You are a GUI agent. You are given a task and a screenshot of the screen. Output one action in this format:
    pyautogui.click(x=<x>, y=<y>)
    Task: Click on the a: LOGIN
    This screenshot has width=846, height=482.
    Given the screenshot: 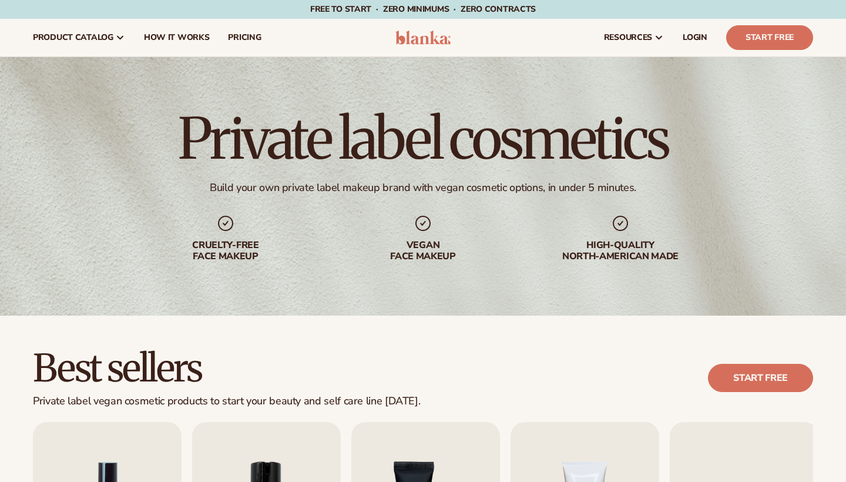 What is the action you would take?
    pyautogui.click(x=695, y=38)
    